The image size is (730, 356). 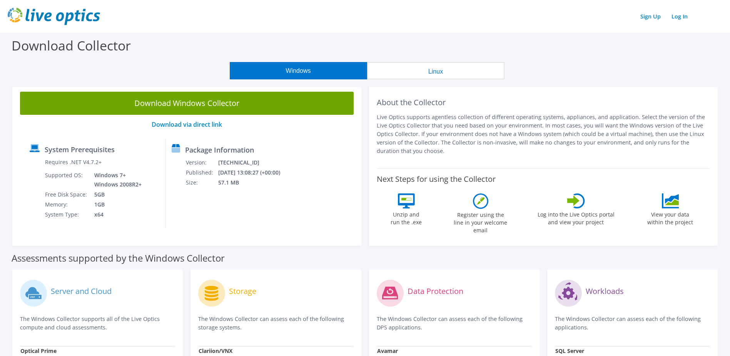 I want to click on p: Live Optics supports agentless collection of different operating systems, appliances, and applica..., so click(x=544, y=134).